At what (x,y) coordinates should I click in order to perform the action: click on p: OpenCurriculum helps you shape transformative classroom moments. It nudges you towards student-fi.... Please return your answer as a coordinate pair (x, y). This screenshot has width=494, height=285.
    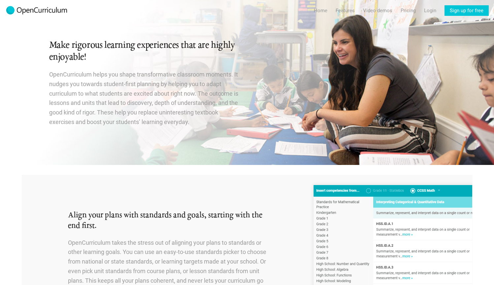
    Looking at the image, I should click on (144, 98).